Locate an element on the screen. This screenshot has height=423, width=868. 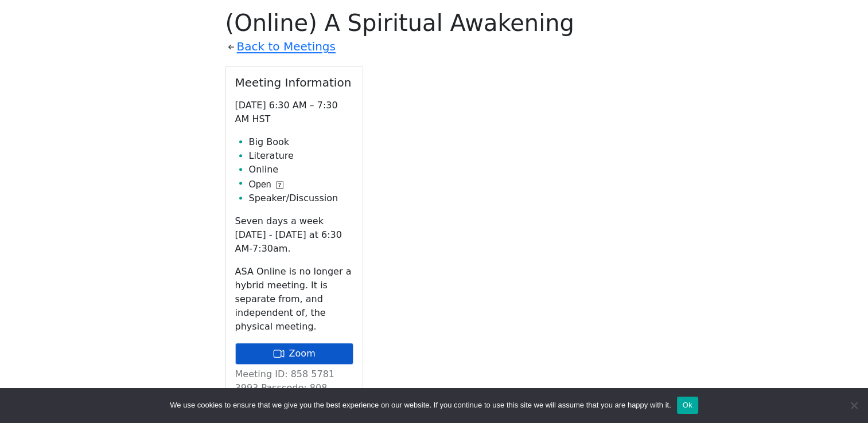
li: Literature is located at coordinates (301, 156).